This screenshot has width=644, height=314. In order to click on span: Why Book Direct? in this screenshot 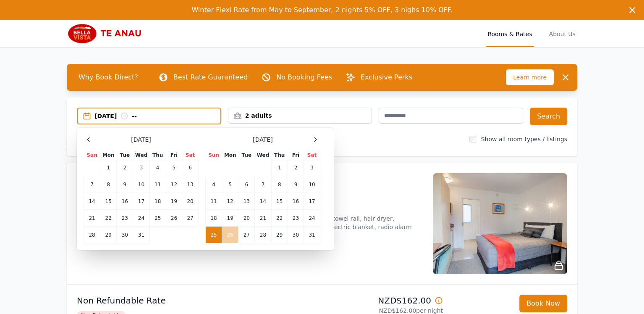, I will do `click(109, 78)`.